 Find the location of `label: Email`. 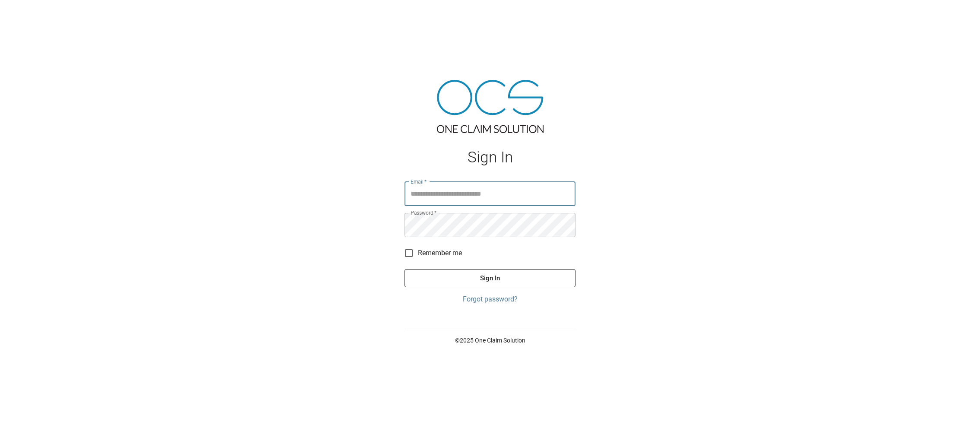

label: Email is located at coordinates (419, 181).